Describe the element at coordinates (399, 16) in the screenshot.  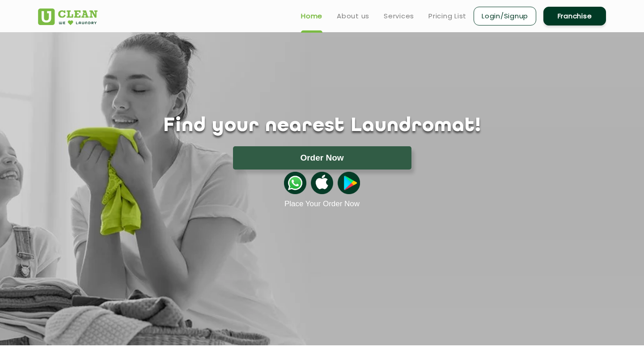
I see `a: Services` at that location.